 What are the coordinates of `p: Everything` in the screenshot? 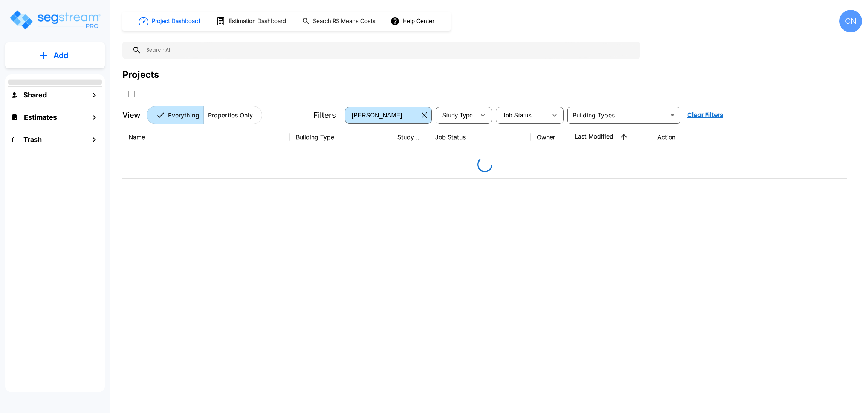 It's located at (184, 115).